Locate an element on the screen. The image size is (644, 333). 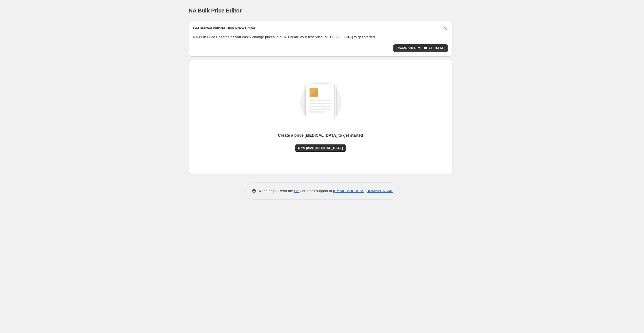
p: NA Bulk Price Editor helps you easily change prices in bulk. Create your first price [MEDICAL_DAT... is located at coordinates (321, 37).